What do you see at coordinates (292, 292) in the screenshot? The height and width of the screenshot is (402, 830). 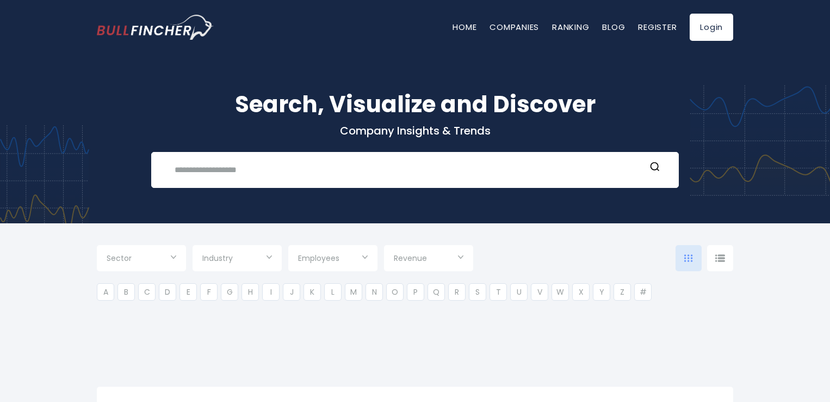 I see `li: J` at bounding box center [292, 292].